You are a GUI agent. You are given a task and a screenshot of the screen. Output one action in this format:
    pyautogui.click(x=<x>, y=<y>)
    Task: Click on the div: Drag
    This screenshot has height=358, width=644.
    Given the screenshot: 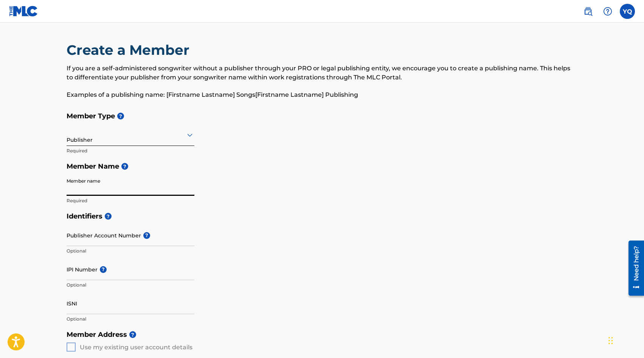 What is the action you would take?
    pyautogui.click(x=611, y=341)
    